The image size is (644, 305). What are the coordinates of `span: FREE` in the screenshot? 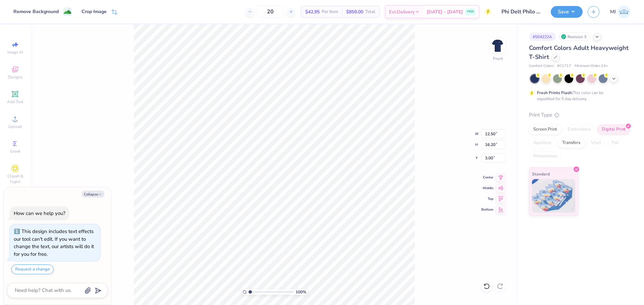 It's located at (470, 11).